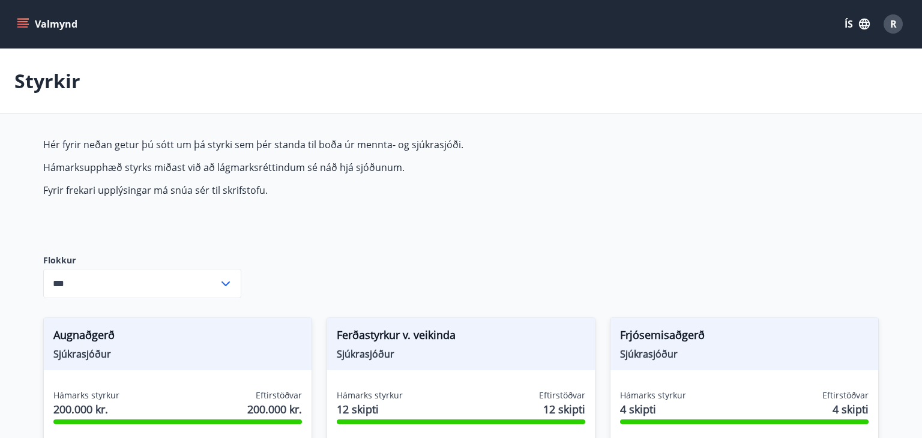 The height and width of the screenshot is (438, 922). Describe the element at coordinates (178, 337) in the screenshot. I see `span: Augnaðgerð` at that location.